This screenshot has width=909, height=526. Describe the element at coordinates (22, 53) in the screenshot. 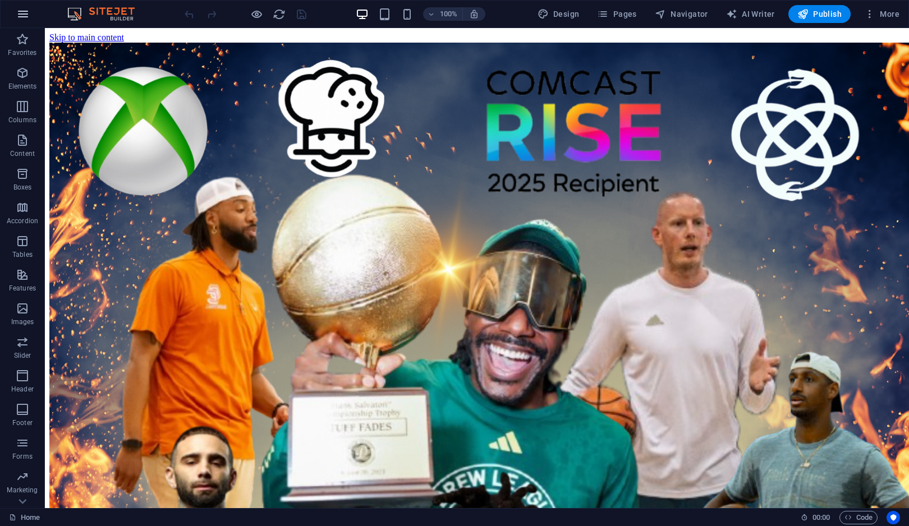

I see `p: Favorites` at that location.